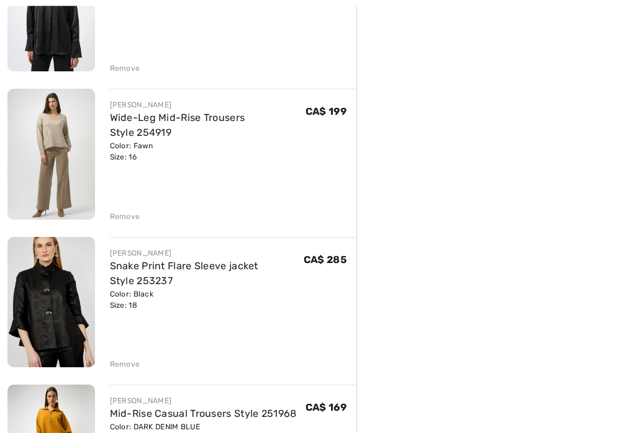 This screenshot has width=636, height=433. Describe the element at coordinates (207, 152) in the screenshot. I see `div: Color: Fawn Size: 16` at that location.